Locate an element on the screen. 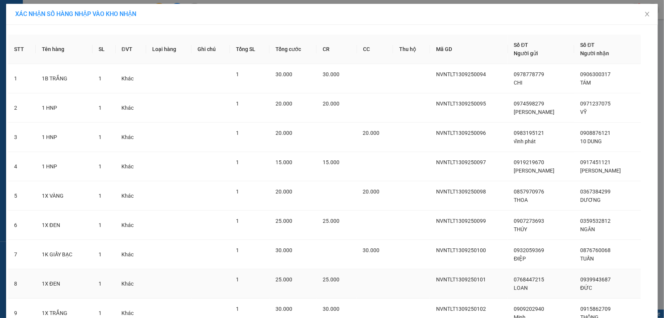 The height and width of the screenshot is (318, 664). span: 0919219670 is located at coordinates (529, 162).